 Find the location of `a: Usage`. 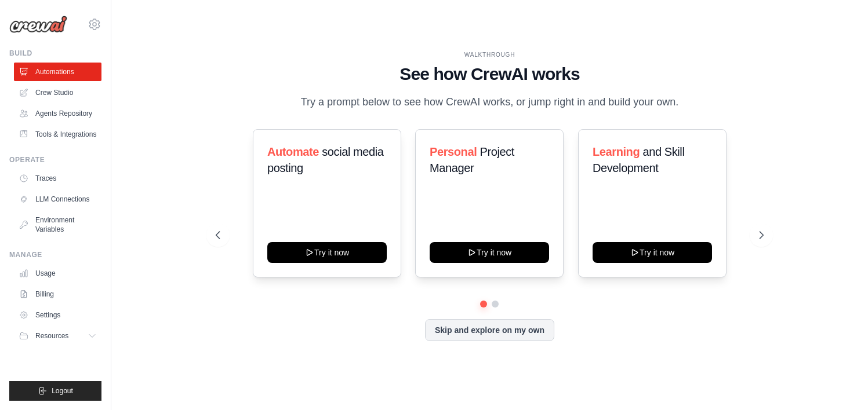

a: Usage is located at coordinates (58, 273).